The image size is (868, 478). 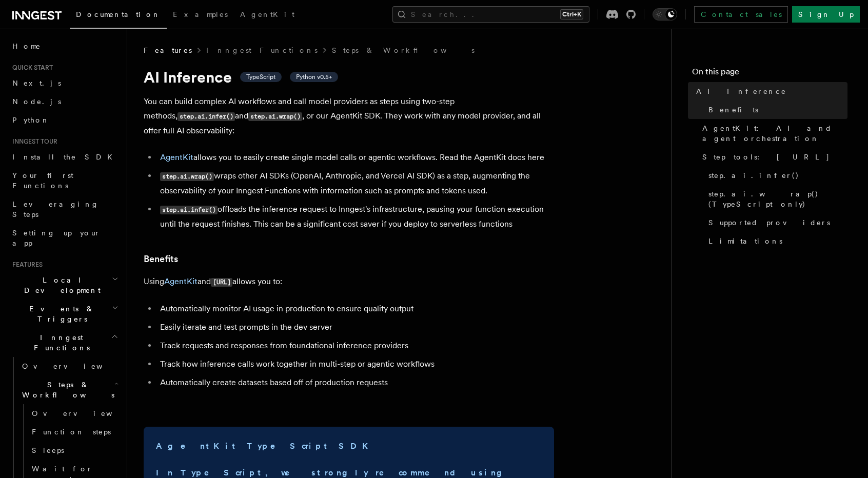 I want to click on li: Track requests and responses from foundational inference providers, so click(x=355, y=346).